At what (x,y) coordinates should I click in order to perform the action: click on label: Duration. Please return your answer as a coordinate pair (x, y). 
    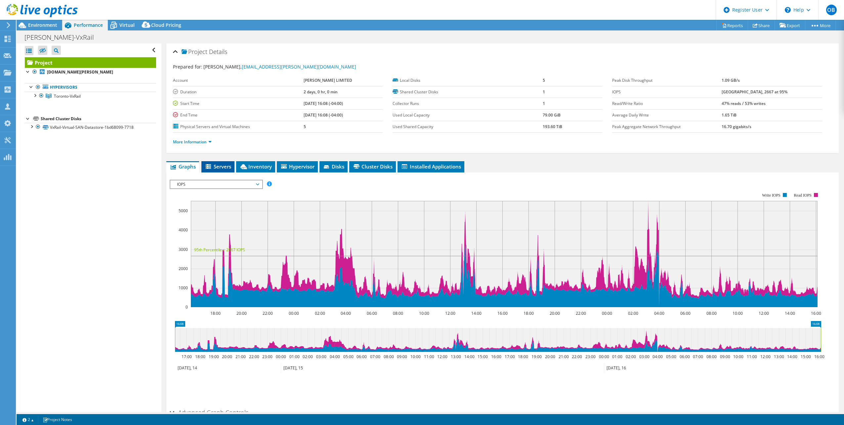
    Looking at the image, I should click on (238, 92).